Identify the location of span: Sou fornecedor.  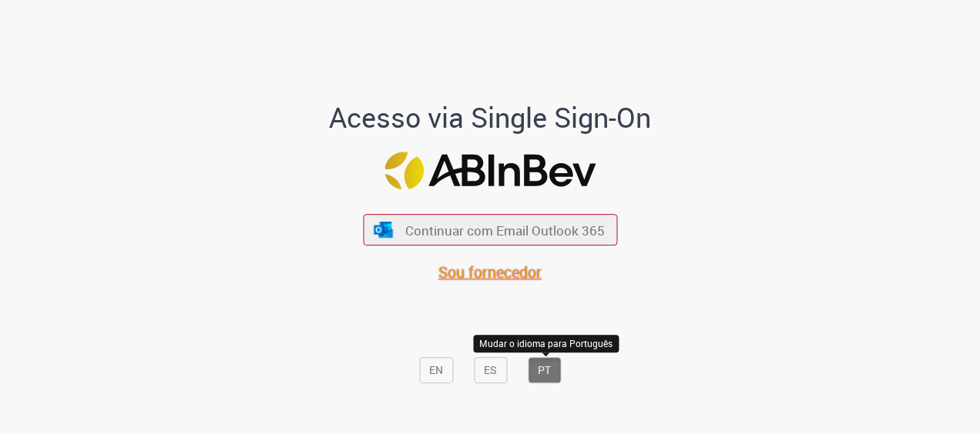
(490, 273).